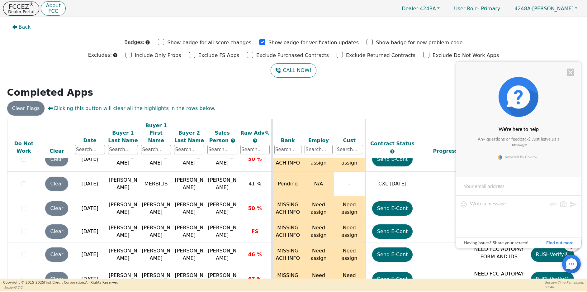 Image resolution: width=587 pixels, height=292 pixels. I want to click on button: Dealer:4248A, so click(421, 8).